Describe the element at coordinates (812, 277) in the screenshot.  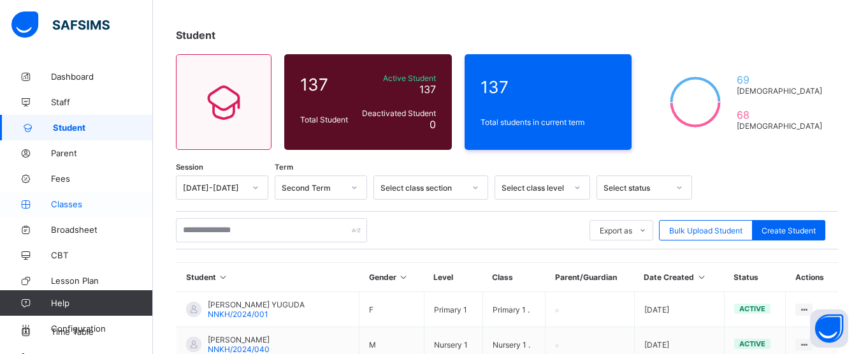
I see `th: Actions` at that location.